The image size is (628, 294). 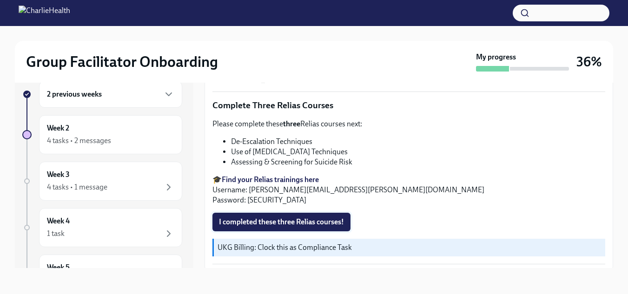 I want to click on img: CharlieHealth, so click(x=44, y=13).